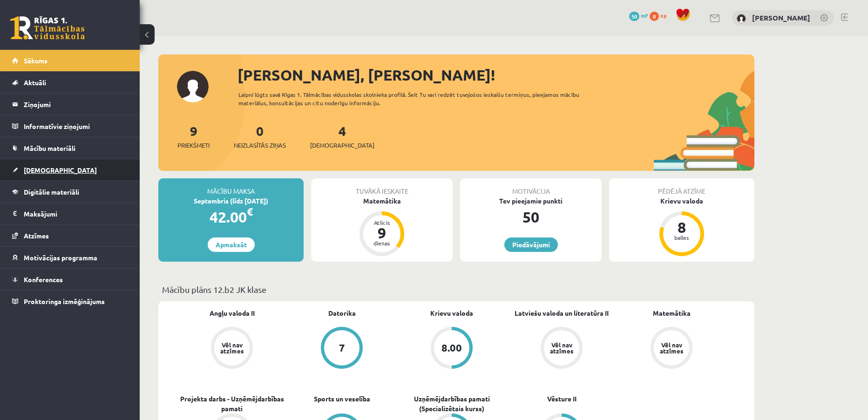 This screenshot has height=420, width=868. What do you see at coordinates (382, 243) in the screenshot?
I see `div: dienas` at bounding box center [382, 243].